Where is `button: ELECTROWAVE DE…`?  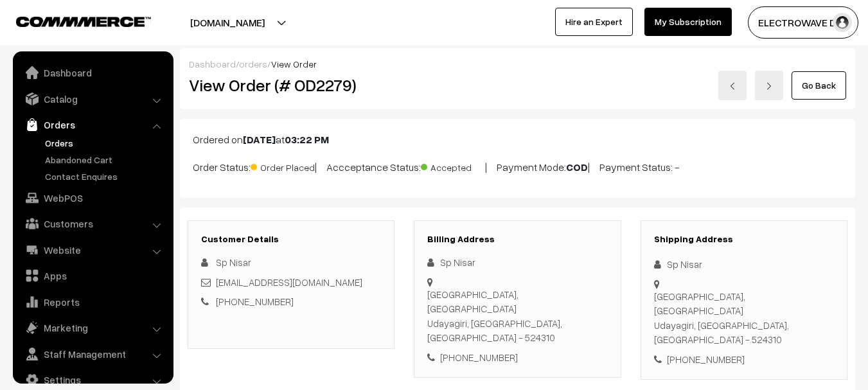 button: ELECTROWAVE DE… is located at coordinates (804, 23).